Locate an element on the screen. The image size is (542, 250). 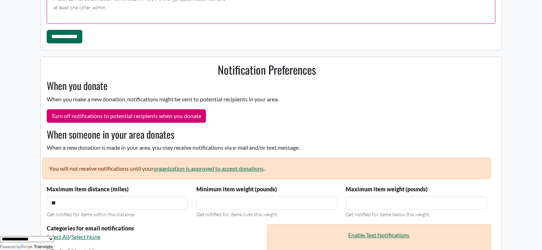
label: Maximum item weight (pounds) is located at coordinates (387, 190).